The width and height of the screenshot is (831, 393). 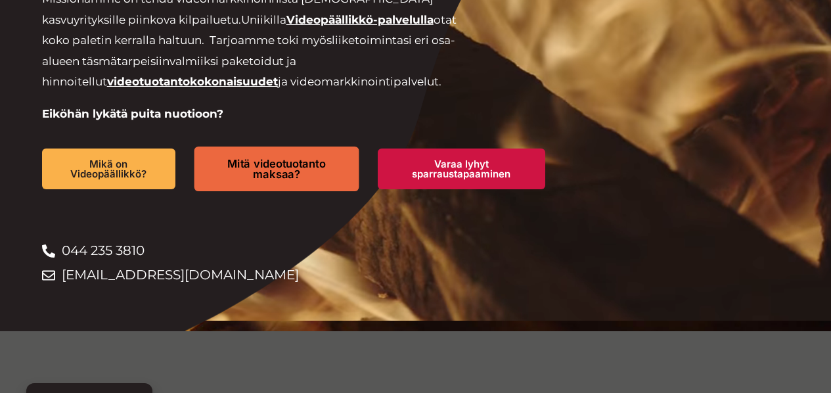 I want to click on a: Mitä videotuotanto maksaa?, so click(x=277, y=169).